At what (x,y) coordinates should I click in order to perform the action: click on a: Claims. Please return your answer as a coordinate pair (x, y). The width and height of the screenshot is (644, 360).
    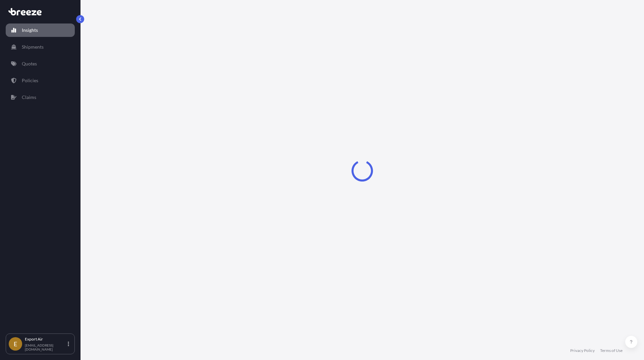
    Looking at the image, I should click on (40, 97).